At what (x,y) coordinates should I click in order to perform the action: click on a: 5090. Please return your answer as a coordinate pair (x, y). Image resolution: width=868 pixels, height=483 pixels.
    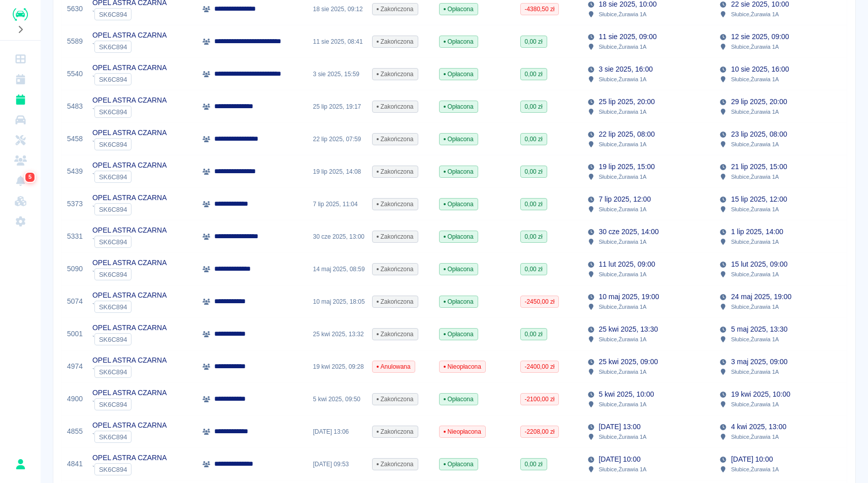
    Looking at the image, I should click on (75, 268).